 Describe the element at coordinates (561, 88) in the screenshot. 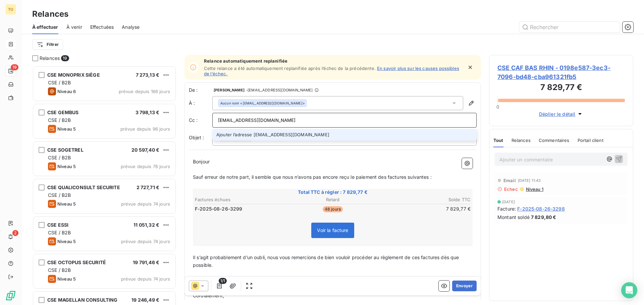

I see `h3: 7 829,77 €` at that location.